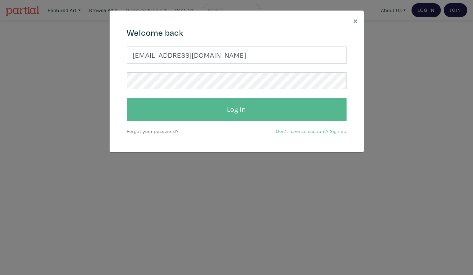 This screenshot has width=473, height=275. I want to click on a: Don't have an account? Sign up, so click(311, 131).